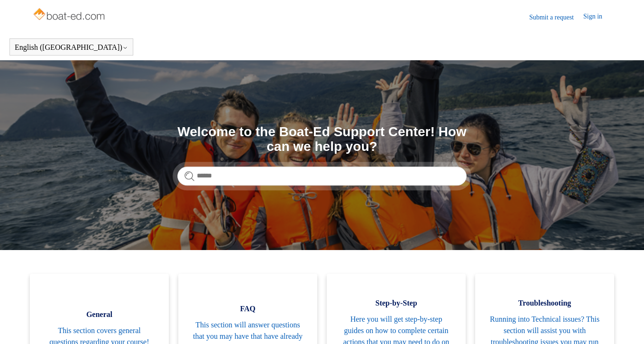 This screenshot has height=344, width=644. I want to click on a: Submit a request, so click(556, 17).